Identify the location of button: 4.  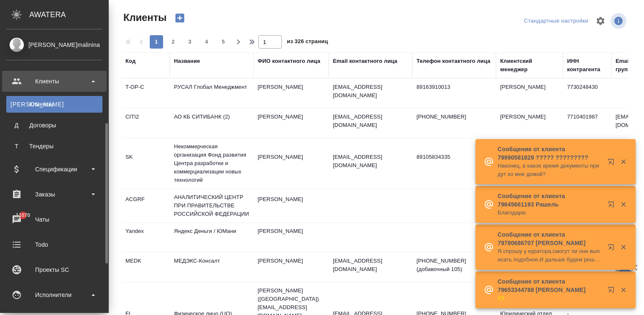
(206, 42).